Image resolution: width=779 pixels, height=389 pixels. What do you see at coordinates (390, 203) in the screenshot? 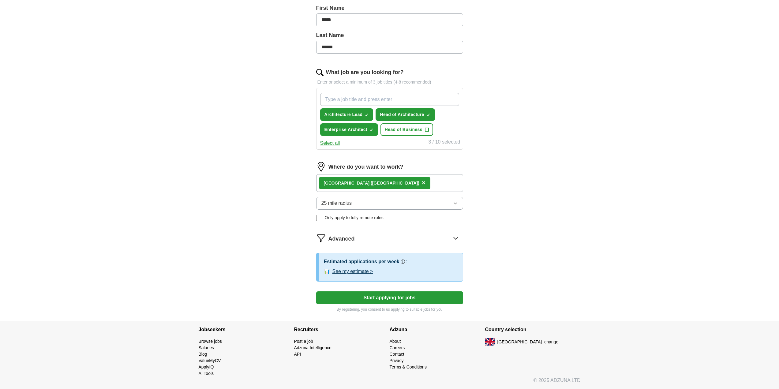
I see `button: 25 mile radius` at bounding box center [390, 203].